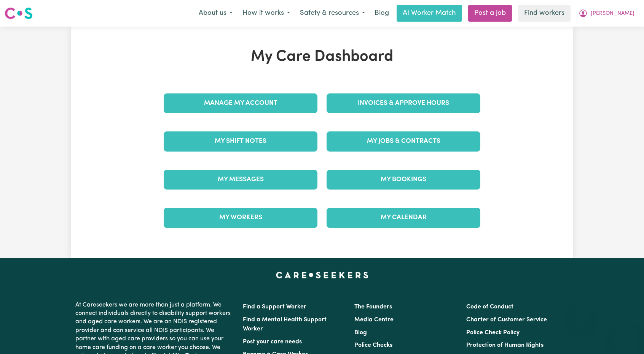  Describe the element at coordinates (284, 325) in the screenshot. I see `a: Find a Mental Health Support Worker` at that location.